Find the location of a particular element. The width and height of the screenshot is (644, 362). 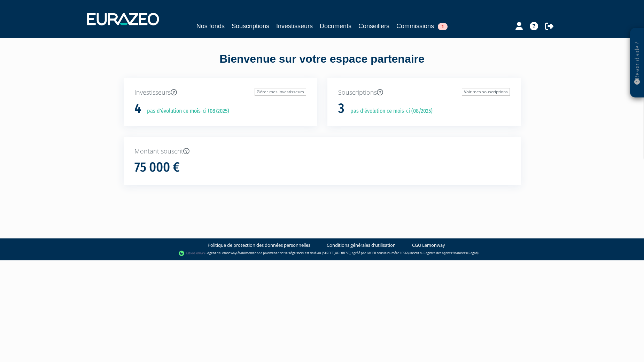

h1: 4 is located at coordinates (138, 109).